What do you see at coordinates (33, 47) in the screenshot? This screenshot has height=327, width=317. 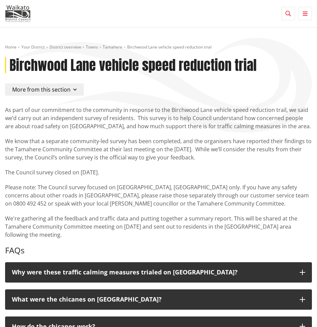 I see `a: Your District` at bounding box center [33, 47].